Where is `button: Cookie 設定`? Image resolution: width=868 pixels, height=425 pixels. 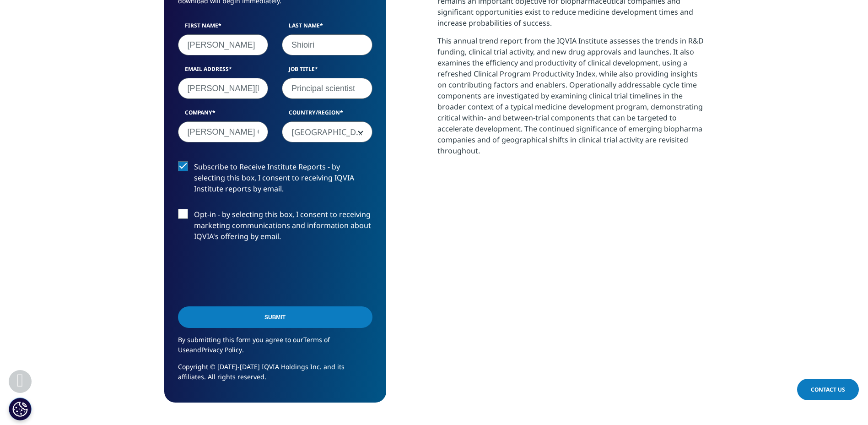 button: Cookie 設定 is located at coordinates (20, 408).